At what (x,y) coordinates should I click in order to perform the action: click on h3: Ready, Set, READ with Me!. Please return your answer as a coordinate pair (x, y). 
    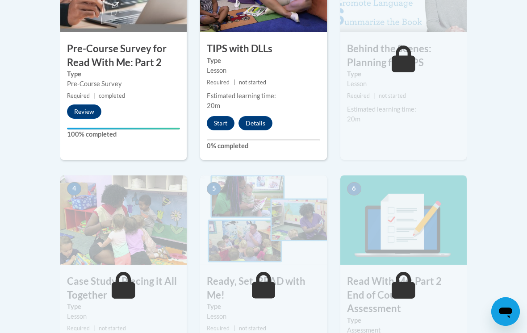
    Looking at the image, I should click on (263, 289).